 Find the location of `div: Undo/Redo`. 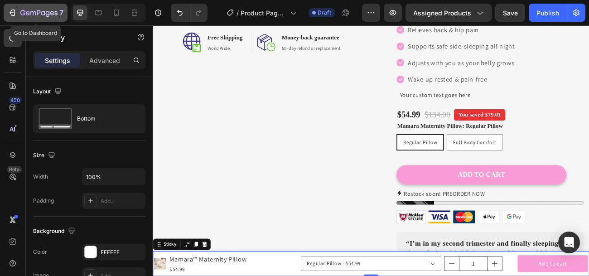

div: Undo/Redo is located at coordinates (189, 13).